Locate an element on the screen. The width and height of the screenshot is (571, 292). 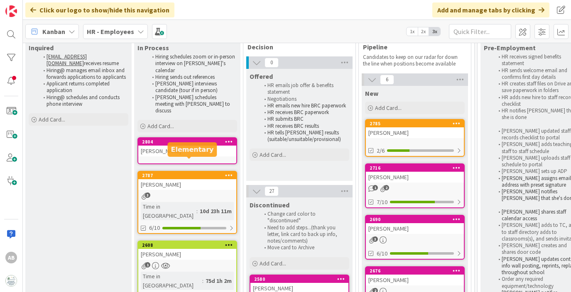
span: Decision is located at coordinates (296, 47).